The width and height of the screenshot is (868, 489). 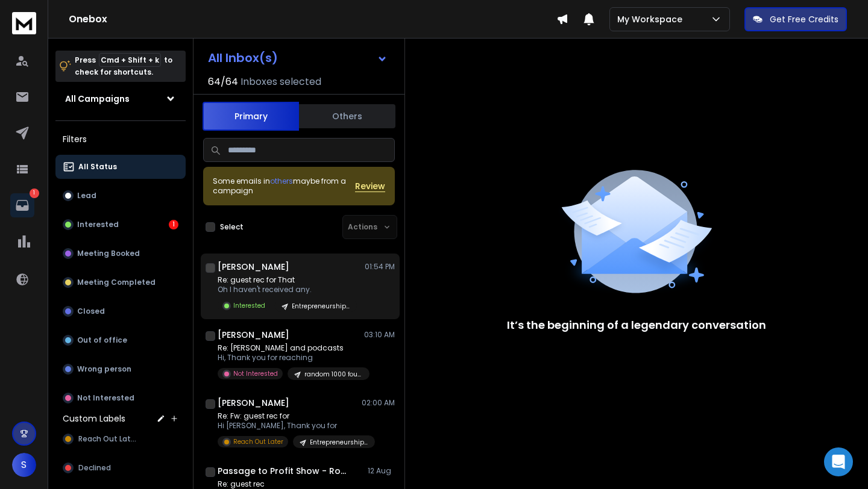 What do you see at coordinates (24, 23) in the screenshot?
I see `img: logo` at bounding box center [24, 23].